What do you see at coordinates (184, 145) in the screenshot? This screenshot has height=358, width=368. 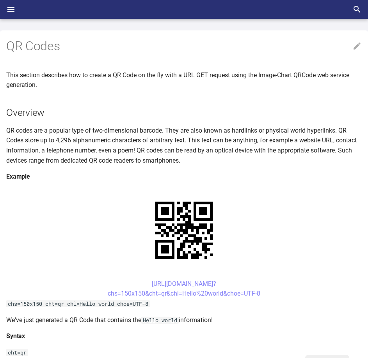 I see `p: QR codes are a popular type of two-dimensional barcode. They are also known as hardlinks or physi...` at bounding box center [184, 145].